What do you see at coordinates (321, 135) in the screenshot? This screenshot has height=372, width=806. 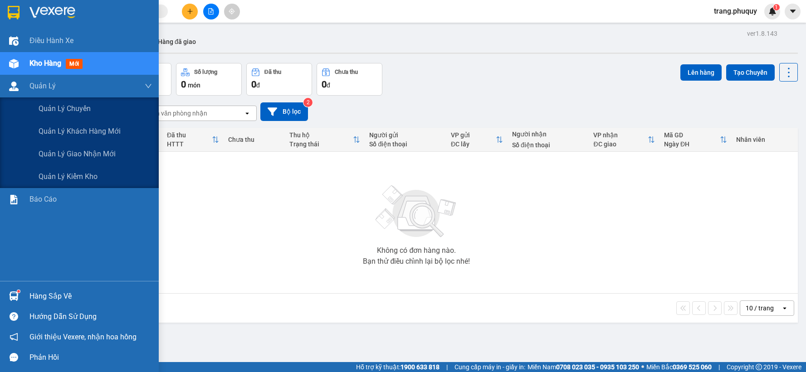 I see `div: Thu hộ` at bounding box center [321, 135].